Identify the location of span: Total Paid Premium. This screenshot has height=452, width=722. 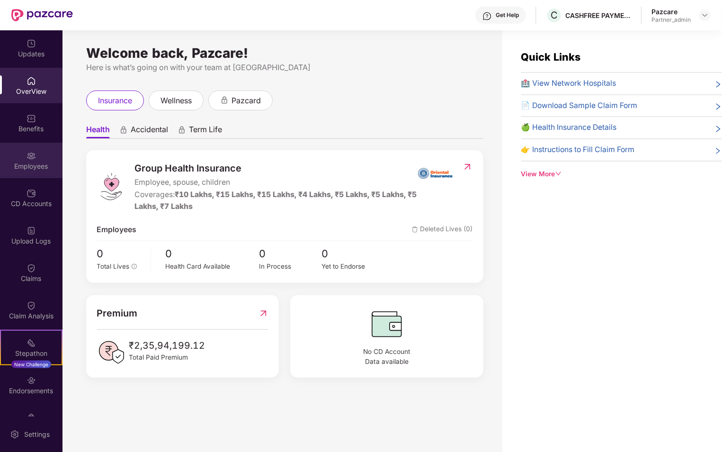
(167, 357).